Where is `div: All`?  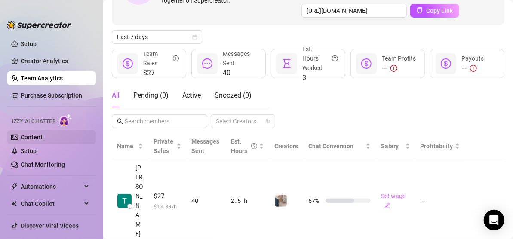 div: All is located at coordinates (116, 95).